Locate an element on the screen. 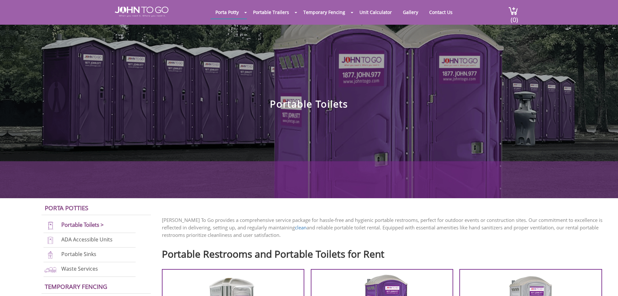 Image resolution: width=618 pixels, height=296 pixels. a: Portable Toilets > is located at coordinates (82, 224).